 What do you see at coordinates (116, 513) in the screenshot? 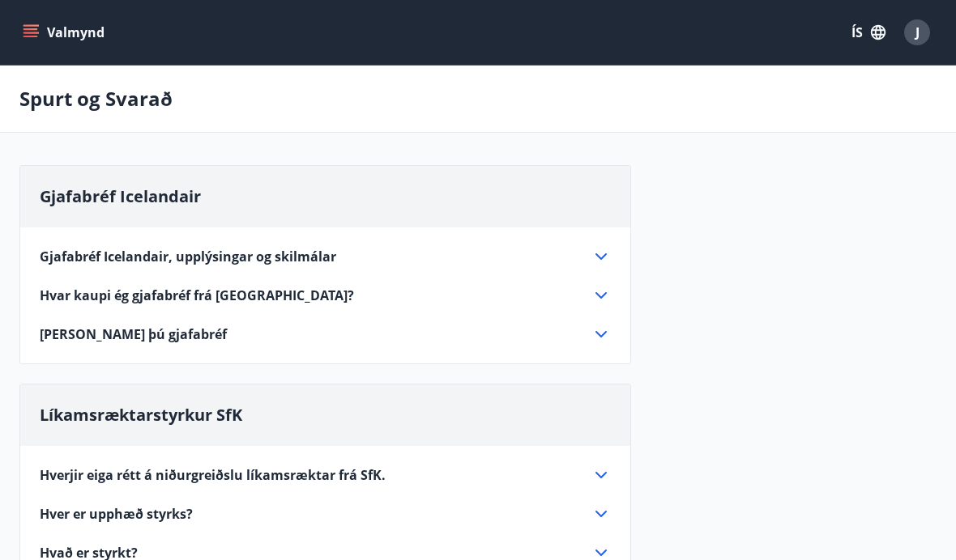
I see `span: Hver er upphæð styrks?` at bounding box center [116, 513].